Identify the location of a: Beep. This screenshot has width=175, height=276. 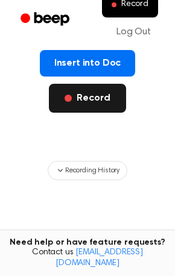
(46, 19).